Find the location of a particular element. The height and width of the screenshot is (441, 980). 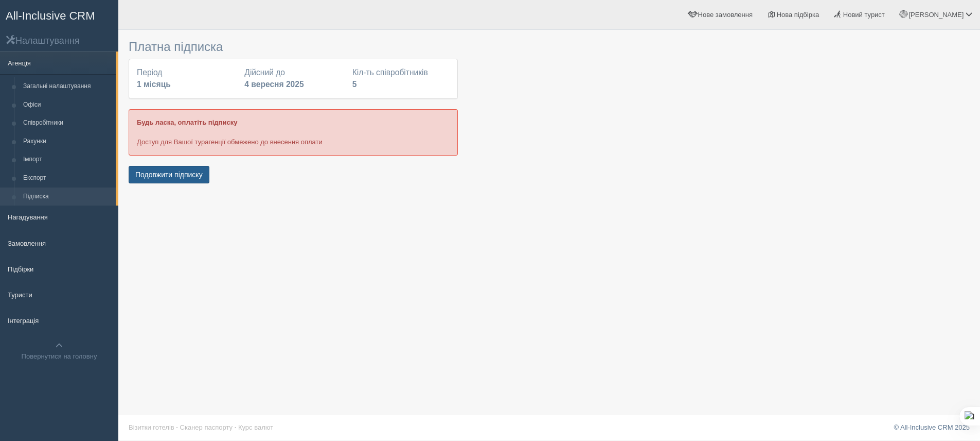

h3: Платна підписка is located at coordinates (294, 47).